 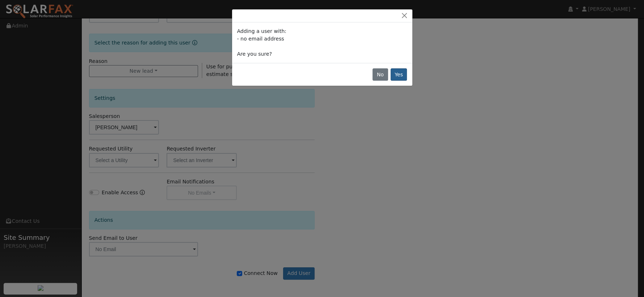 What do you see at coordinates (255, 54) in the screenshot?
I see `span: Are you sure?` at bounding box center [255, 54].